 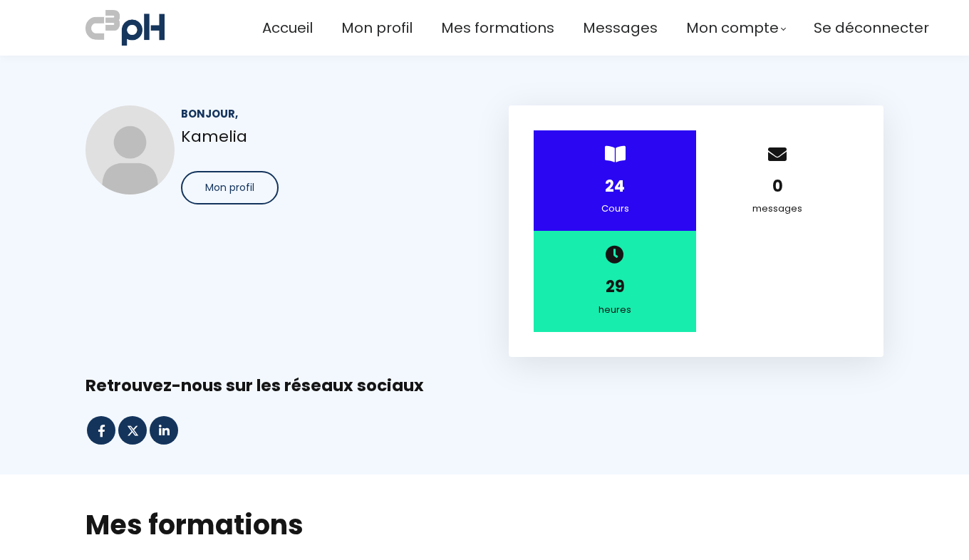 What do you see at coordinates (287, 28) in the screenshot?
I see `a: Accueil` at bounding box center [287, 28].